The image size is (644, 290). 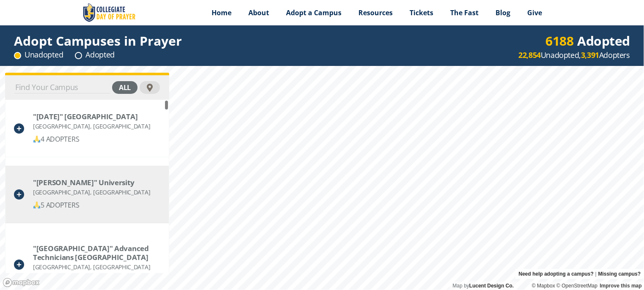 I want to click on a: Mapbox, so click(x=543, y=285).